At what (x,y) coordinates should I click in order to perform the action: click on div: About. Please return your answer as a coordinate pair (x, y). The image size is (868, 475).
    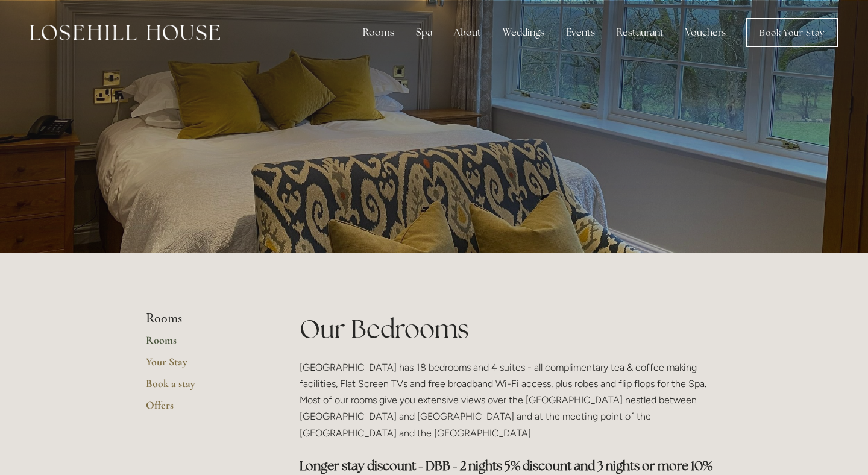
    Looking at the image, I should click on (467, 33).